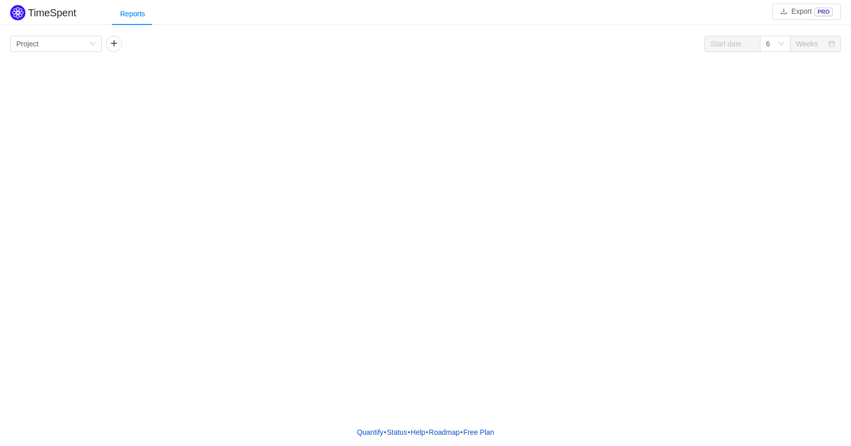 This screenshot has height=446, width=851. Describe the element at coordinates (733, 44) in the screenshot. I see `input: Start date` at that location.